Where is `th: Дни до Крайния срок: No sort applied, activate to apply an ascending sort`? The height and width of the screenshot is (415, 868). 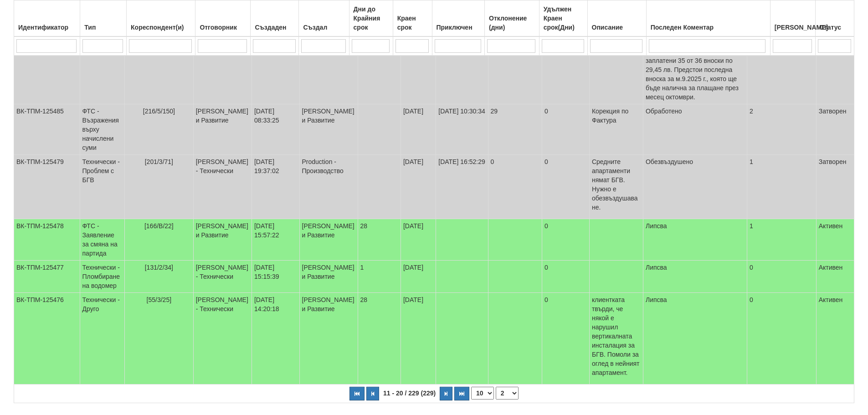
th: Дни до Крайния срок: No sort applied, activate to apply an ascending sort is located at coordinates (371, 18).